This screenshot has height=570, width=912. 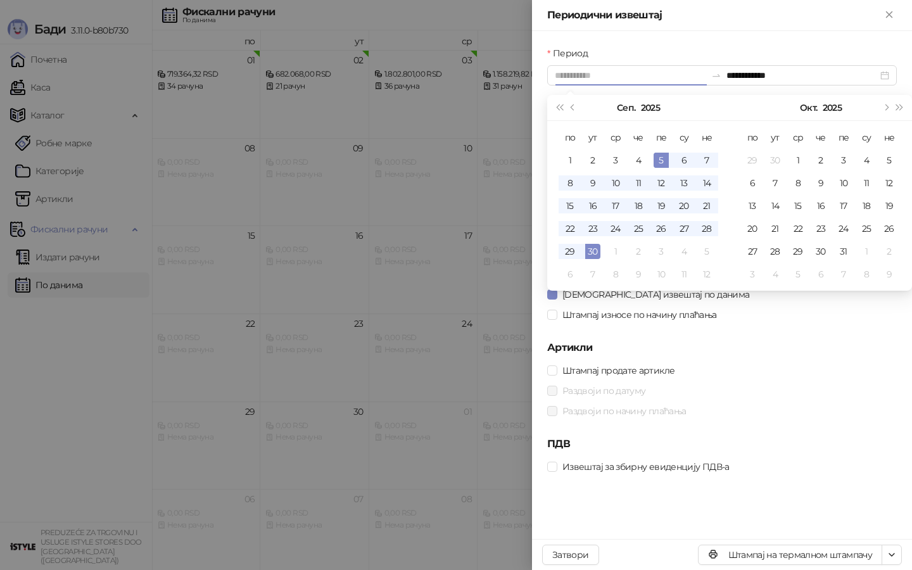 I want to click on button: Затвори, so click(x=571, y=555).